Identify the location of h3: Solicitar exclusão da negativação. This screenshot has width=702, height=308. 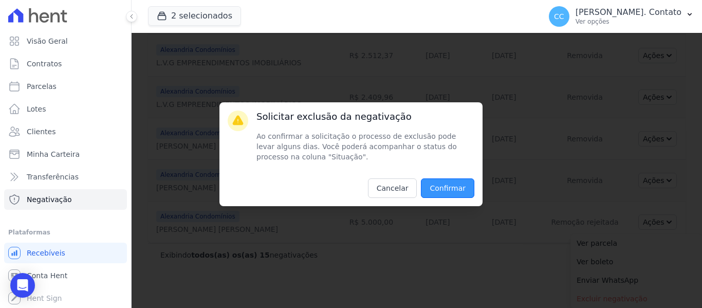
(366, 117).